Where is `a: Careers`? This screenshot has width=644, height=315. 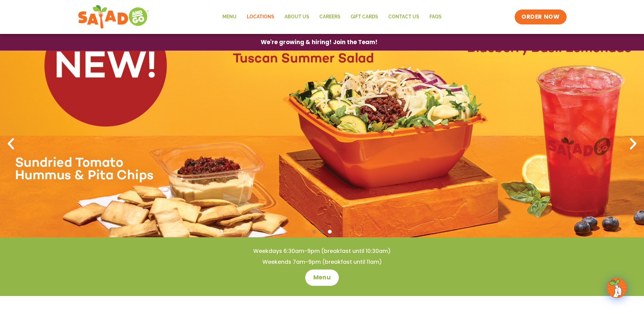
a: Careers is located at coordinates (330, 17).